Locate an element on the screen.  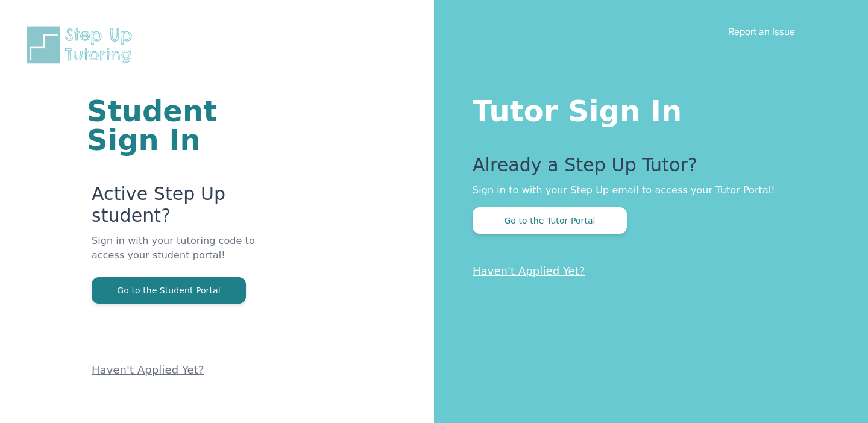
h1: Student Sign In is located at coordinates (188, 125).